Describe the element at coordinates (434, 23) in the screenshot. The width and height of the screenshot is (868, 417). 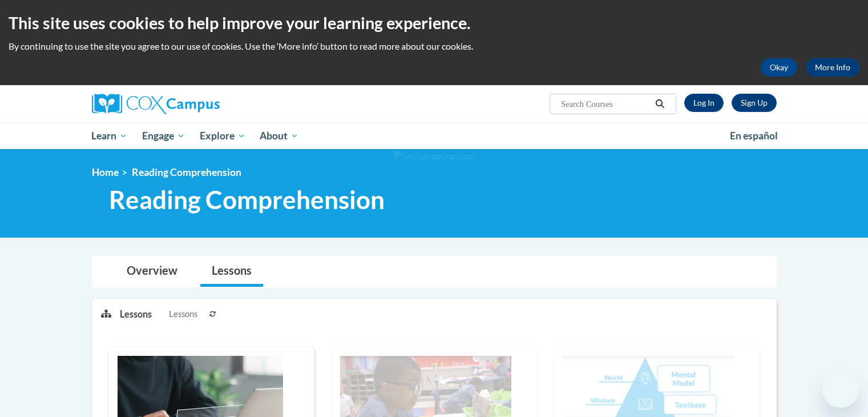
I see `h2: This site uses cookies to help improve your learning experience.` at that location.